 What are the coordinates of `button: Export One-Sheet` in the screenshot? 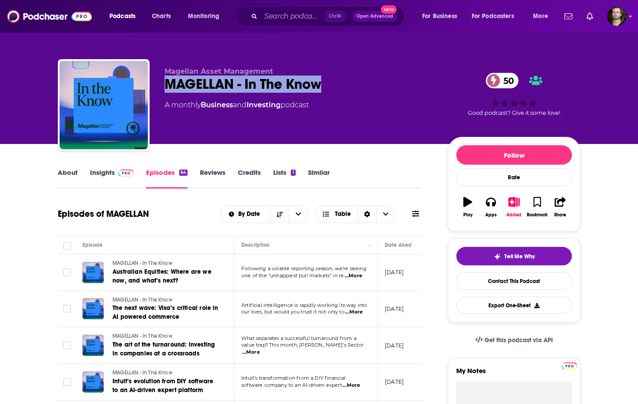 It's located at (514, 305).